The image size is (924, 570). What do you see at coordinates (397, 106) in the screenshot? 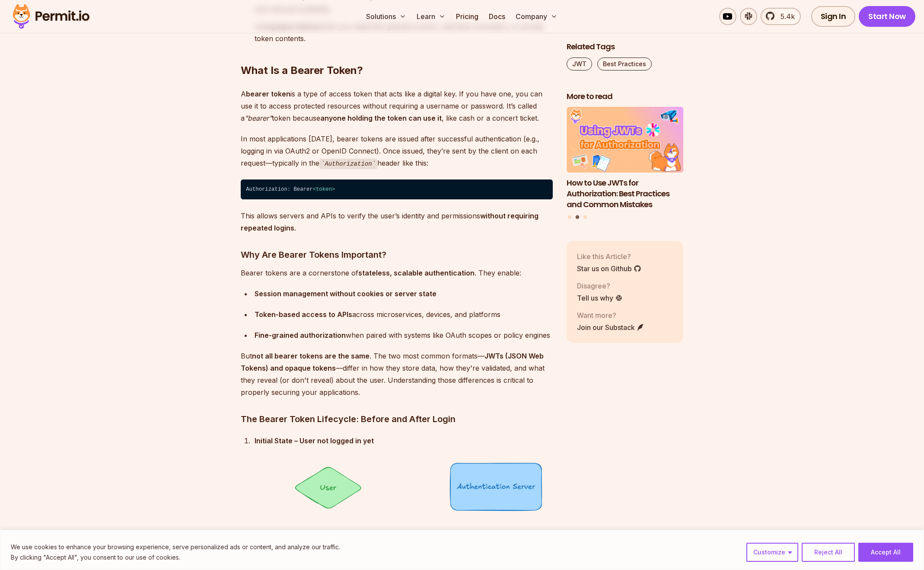
I see `p: A is a type of access token that acts like a digital key. If you have one, you can use it to acce...` at bounding box center [397, 106].